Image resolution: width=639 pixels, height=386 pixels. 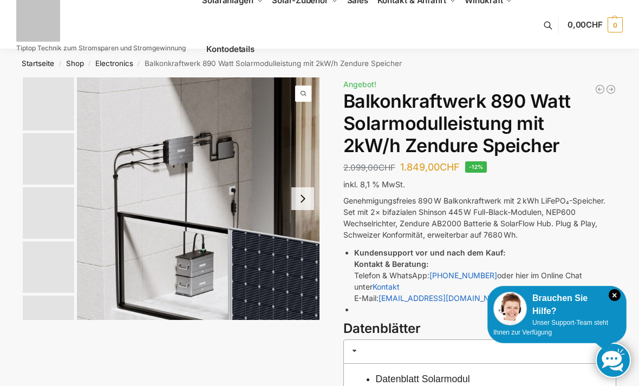 I want to click on button: Next slide, so click(x=303, y=199).